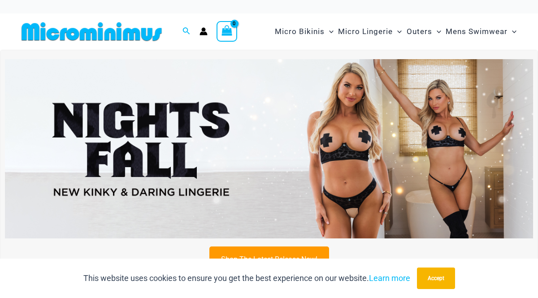 This screenshot has height=298, width=538. What do you see at coordinates (300, 31) in the screenshot?
I see `span: Micro Bikinis` at bounding box center [300, 31].